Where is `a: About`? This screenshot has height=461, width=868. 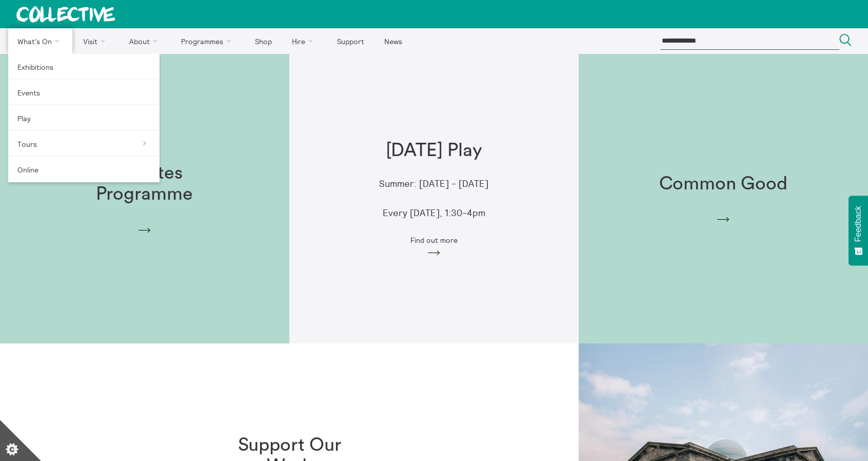 a: About is located at coordinates (146, 41).